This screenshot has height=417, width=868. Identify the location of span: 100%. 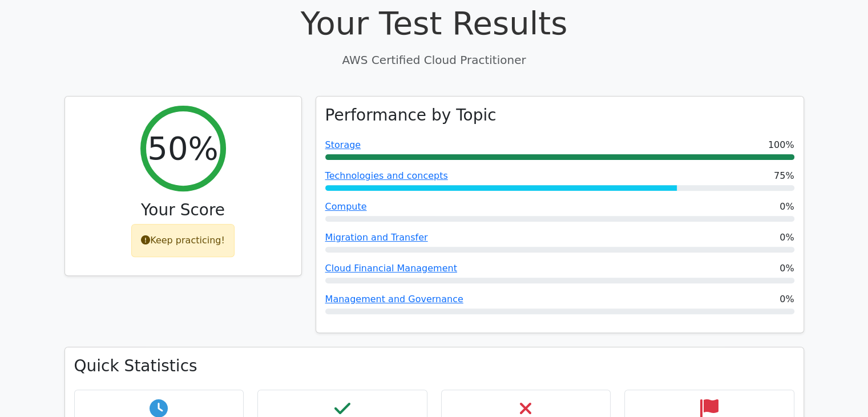
(781, 145).